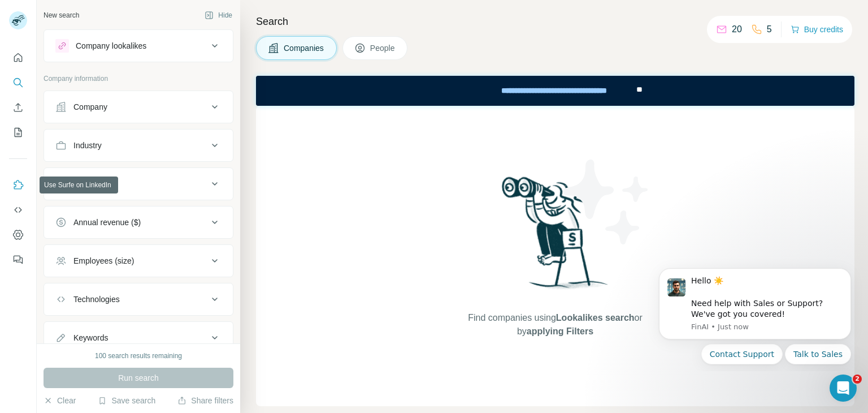 The height and width of the screenshot is (413, 868). What do you see at coordinates (100, 96) in the screenshot?
I see `button: Quick reply: Contact Support` at bounding box center [100, 96].